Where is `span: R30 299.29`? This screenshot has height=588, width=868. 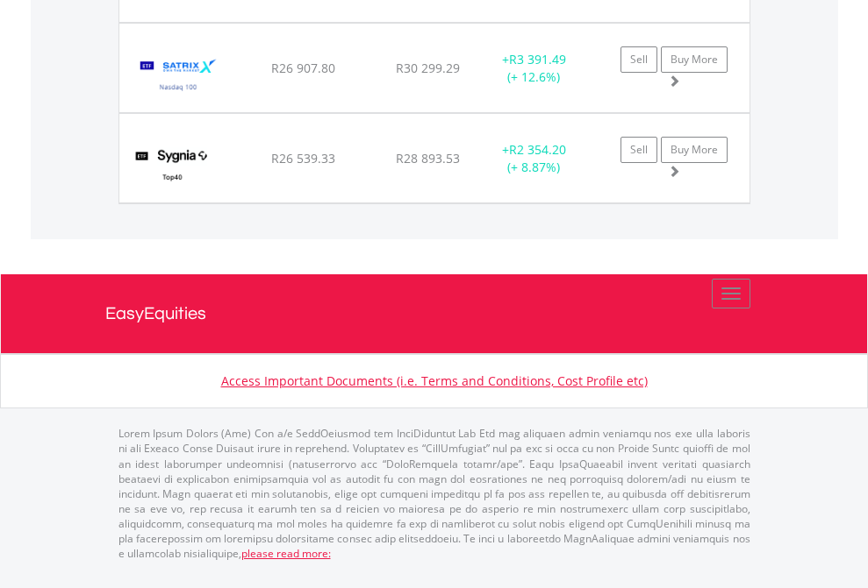 span: R30 299.29 is located at coordinates (428, 67).